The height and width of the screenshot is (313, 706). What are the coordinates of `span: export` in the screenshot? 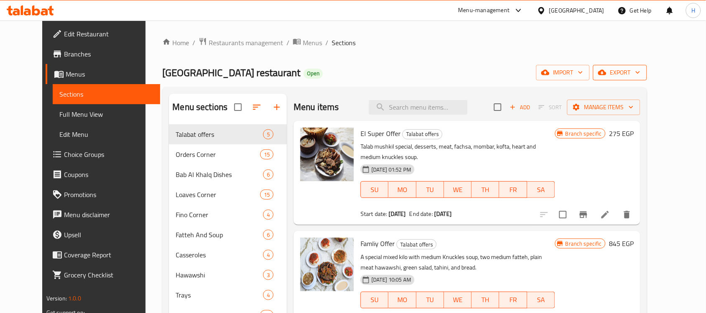 It's located at (620, 72).